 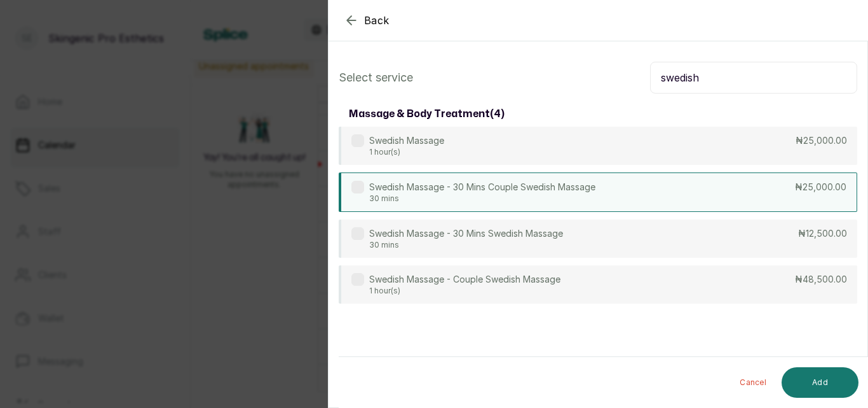 I want to click on p: ₦48,500.00, so click(x=821, y=280).